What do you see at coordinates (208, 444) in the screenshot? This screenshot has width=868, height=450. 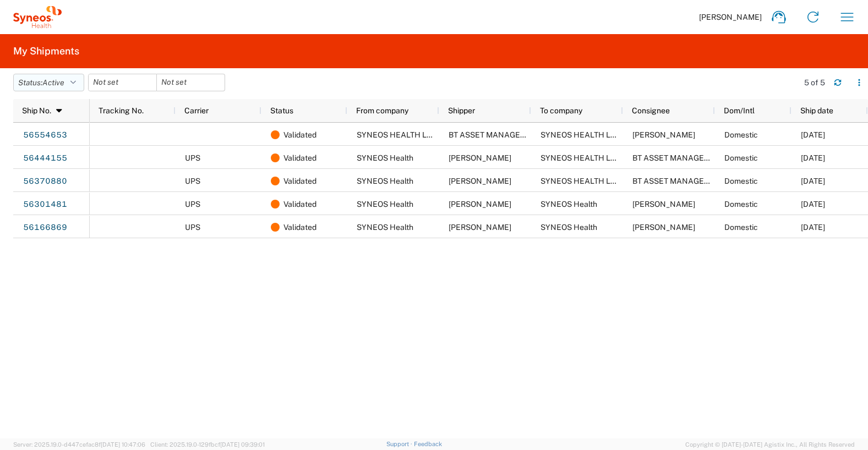 I see `span: Client: 2025.19.0-129fbcf` at bounding box center [208, 444].